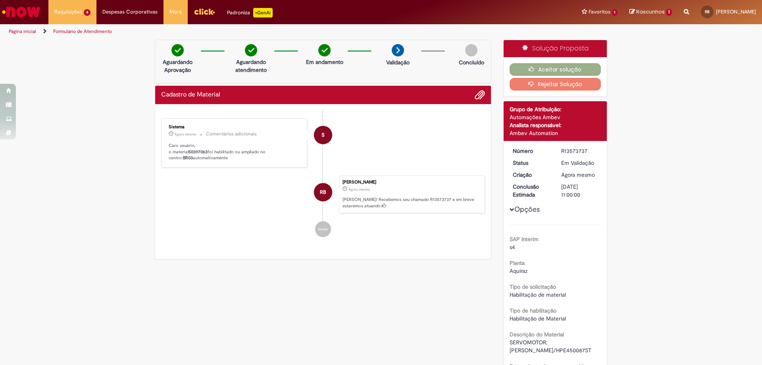 This screenshot has height=365, width=762. What do you see at coordinates (650, 12) in the screenshot?
I see `span: Rascunhos` at bounding box center [650, 12].